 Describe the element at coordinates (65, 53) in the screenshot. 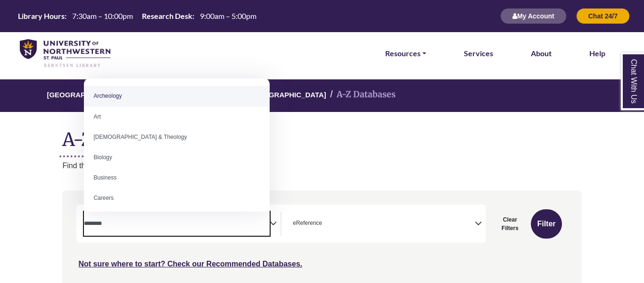

I see `img: library_home` at that location.